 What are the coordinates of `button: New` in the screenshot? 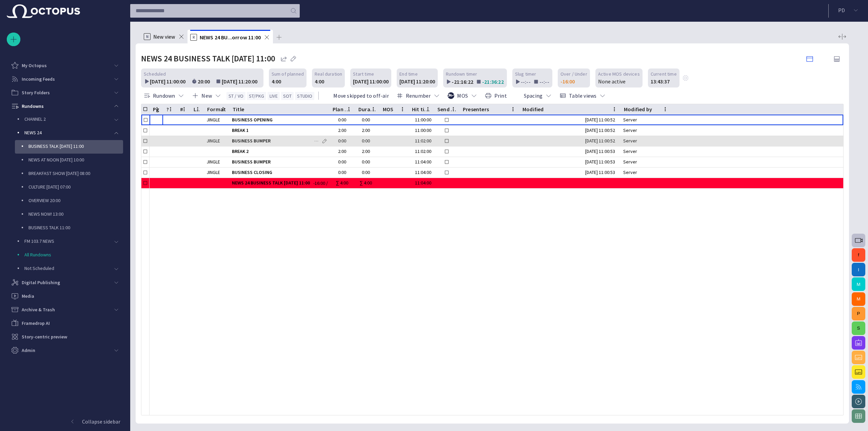 It's located at (207, 95).